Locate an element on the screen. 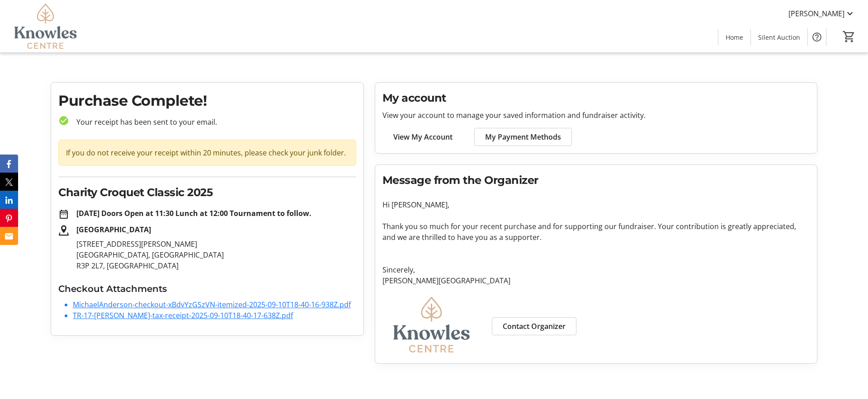 The width and height of the screenshot is (868, 399). img: Knowles Centre's Logo is located at coordinates (45, 26).